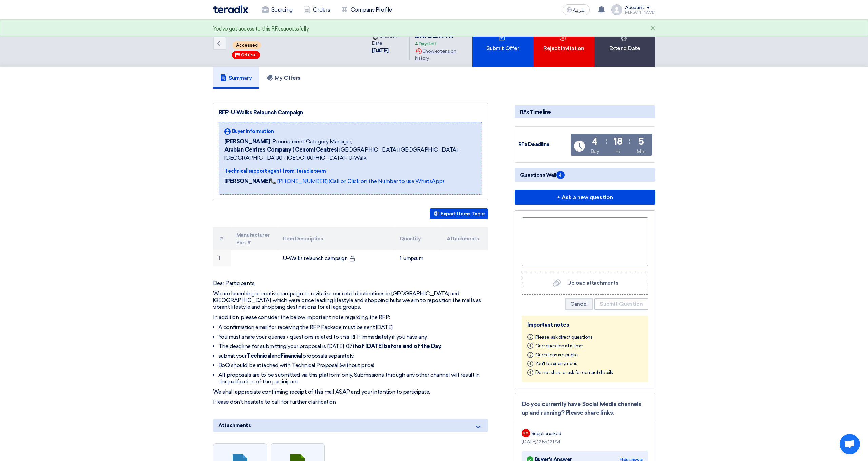 The width and height of the screenshot is (868, 461). Describe the element at coordinates (559, 345) in the screenshot. I see `span: One question at a time` at that location.